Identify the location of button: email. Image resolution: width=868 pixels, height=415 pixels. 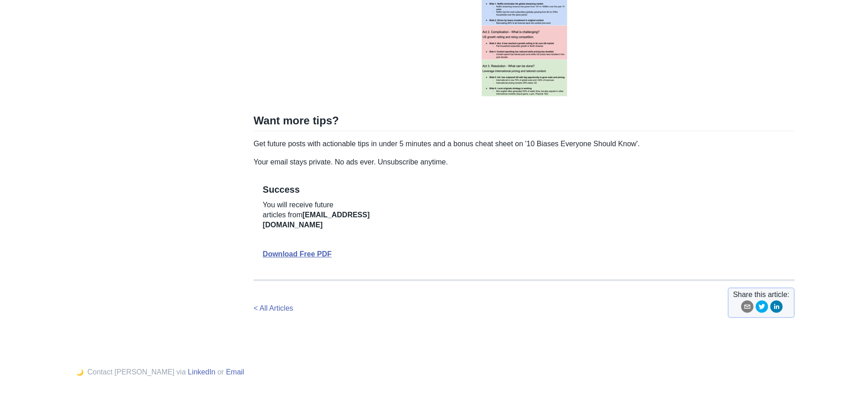
(747, 308).